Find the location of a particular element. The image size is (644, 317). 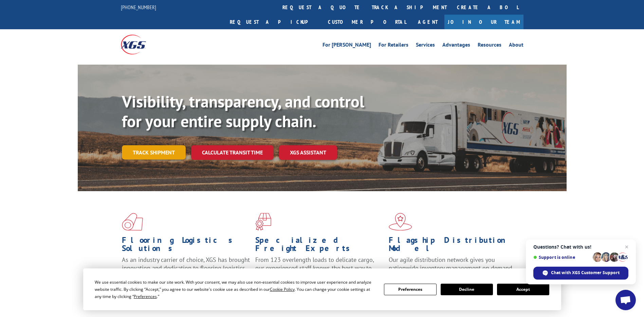

div: We use essential cookies to make our site work. With your consent, we may also use non-essential ... is located at coordinates (235, 289).